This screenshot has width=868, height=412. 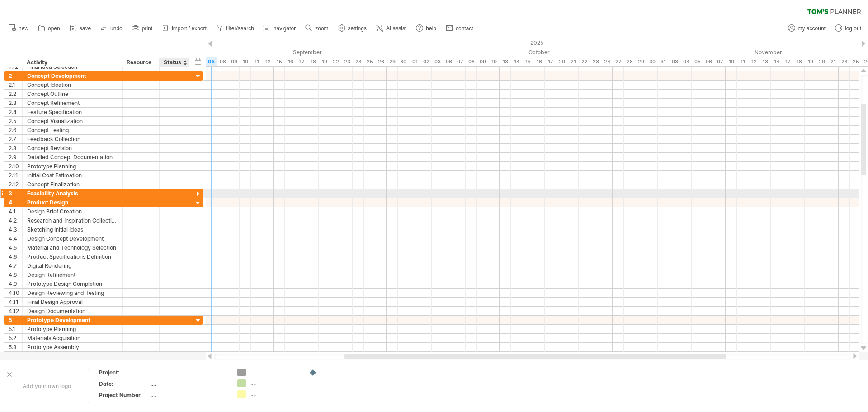 What do you see at coordinates (352, 28) in the screenshot?
I see `a: settings` at bounding box center [352, 28].